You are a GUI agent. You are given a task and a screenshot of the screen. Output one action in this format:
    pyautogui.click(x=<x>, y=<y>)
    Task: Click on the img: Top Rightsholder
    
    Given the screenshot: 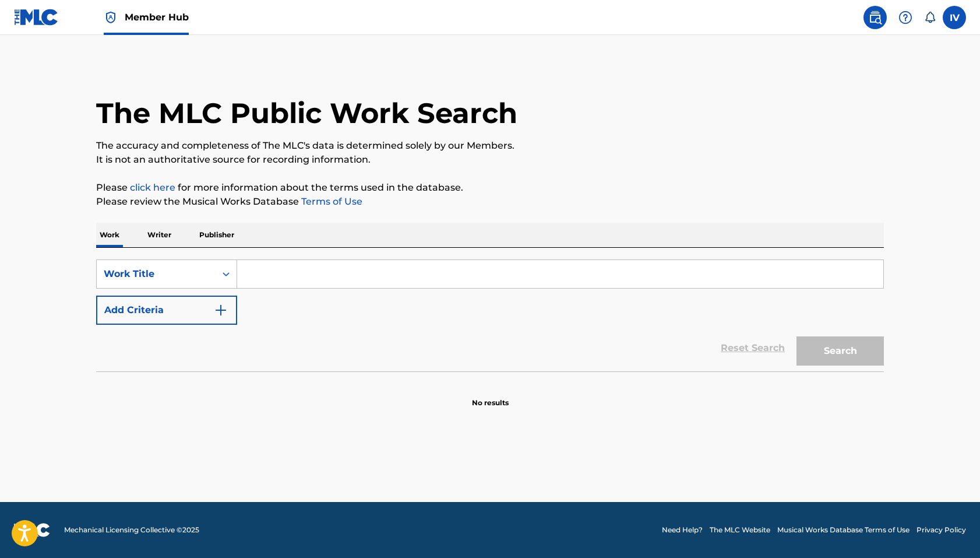 What is the action you would take?
    pyautogui.click(x=110, y=18)
    